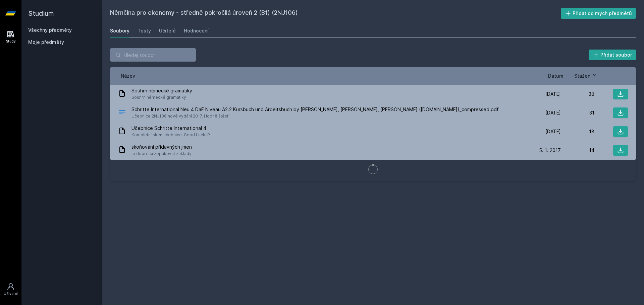  What do you see at coordinates (315, 116) in the screenshot?
I see `span: Učebnice 2NJ106 nové vydání 2017. Hodně štěstí!` at bounding box center [315, 116].